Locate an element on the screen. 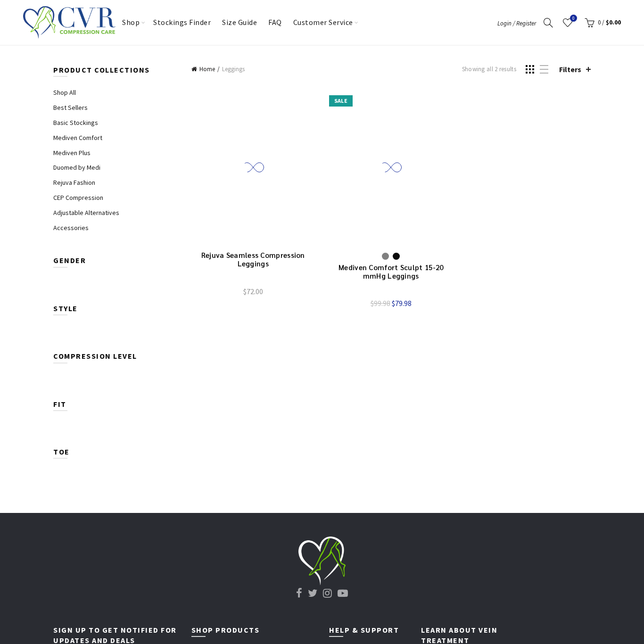  h5: Compression Level is located at coordinates (115, 357).